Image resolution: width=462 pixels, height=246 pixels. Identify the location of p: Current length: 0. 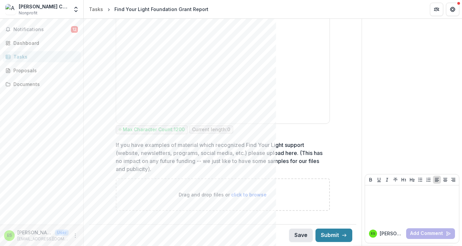
(211, 129).